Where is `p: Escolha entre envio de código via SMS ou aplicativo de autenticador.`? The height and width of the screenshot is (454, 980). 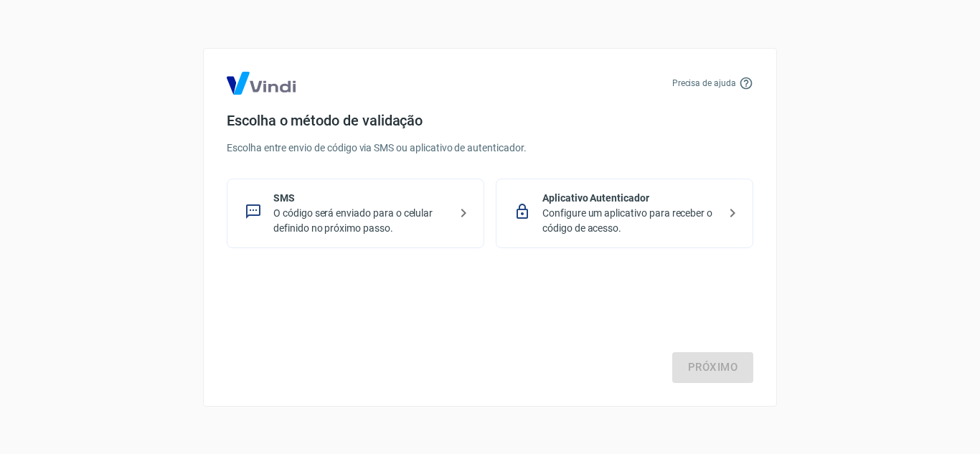
p: Escolha entre envio de código via SMS ou aplicativo de autenticador. is located at coordinates (490, 148).